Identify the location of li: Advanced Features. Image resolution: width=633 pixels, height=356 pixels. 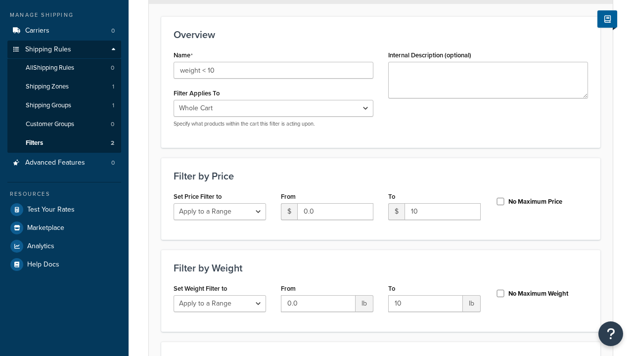
(64, 163).